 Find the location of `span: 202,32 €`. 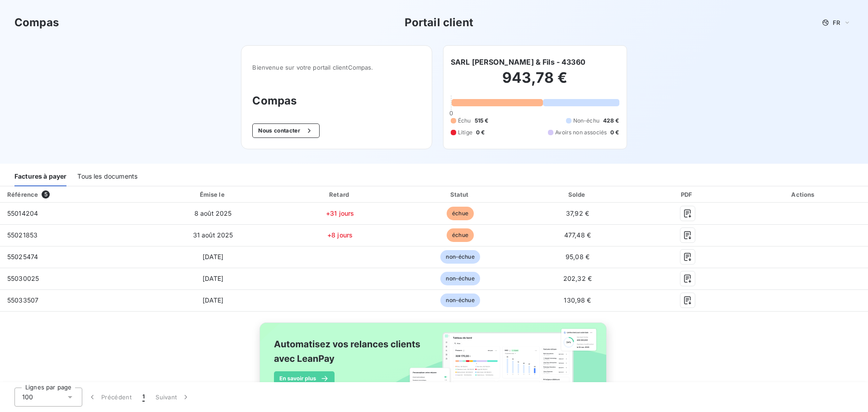

span: 202,32 € is located at coordinates (577, 278).